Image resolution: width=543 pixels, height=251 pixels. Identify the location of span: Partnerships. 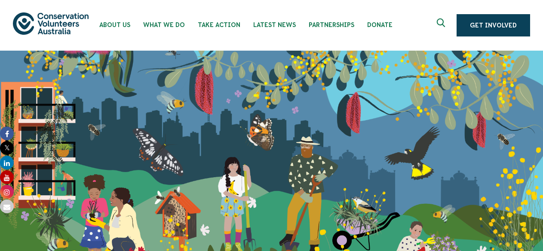
(331, 25).